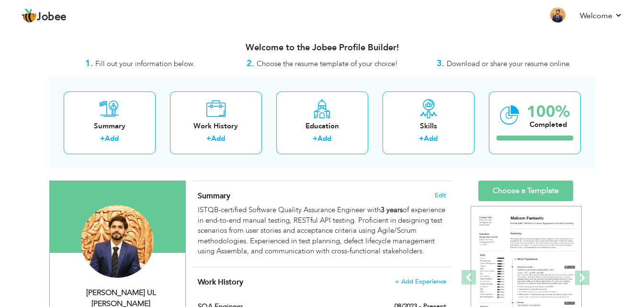  I want to click on span: Work History, so click(220, 283).